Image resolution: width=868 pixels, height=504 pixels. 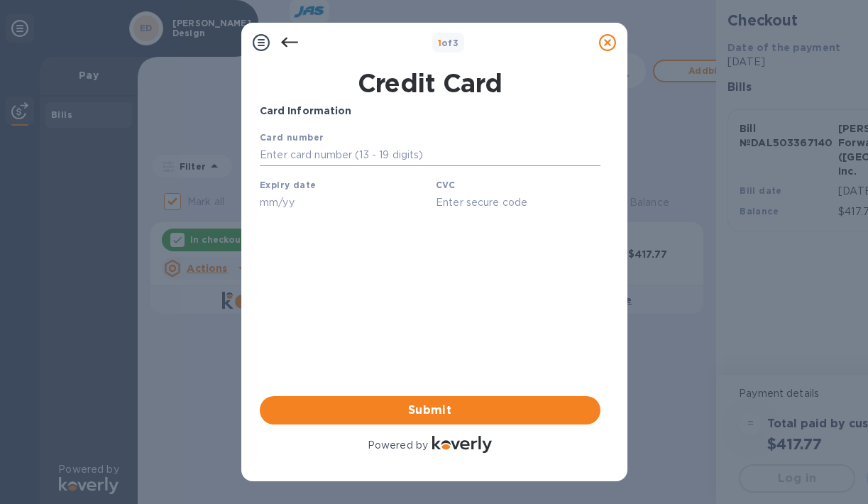 What do you see at coordinates (306, 111) in the screenshot?
I see `b: Card Information` at bounding box center [306, 111].